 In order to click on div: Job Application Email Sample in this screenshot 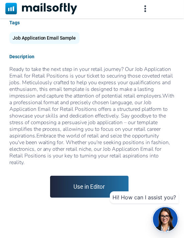, I will do `click(44, 38)`.